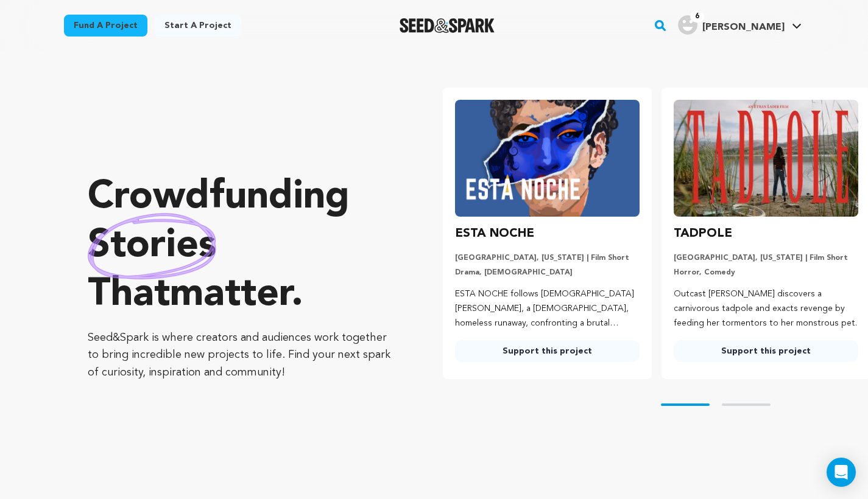 Image resolution: width=868 pixels, height=499 pixels. Describe the element at coordinates (703, 234) in the screenshot. I see `h3: TADPOLE` at that location.